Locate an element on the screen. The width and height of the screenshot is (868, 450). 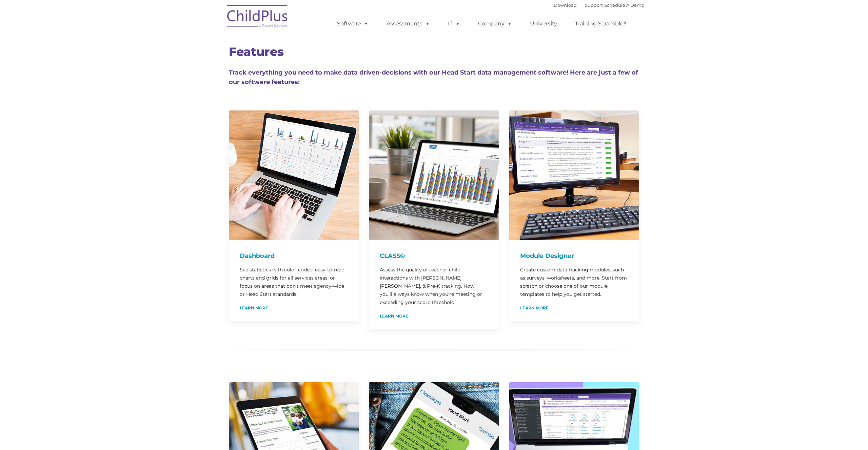
a: University is located at coordinates (543, 23).